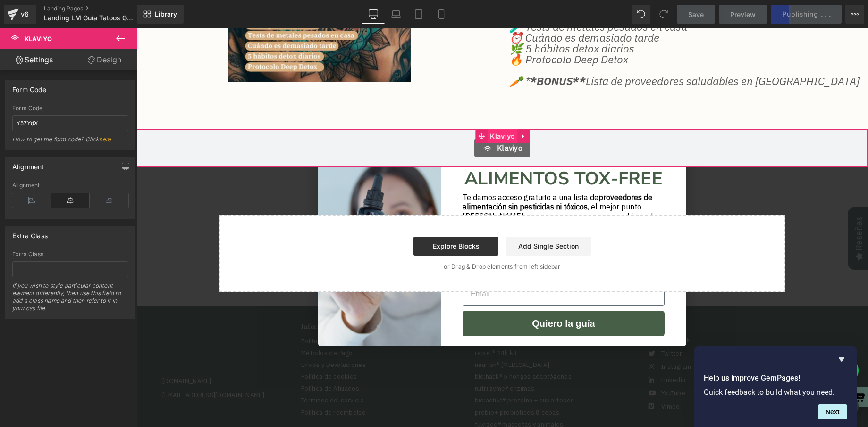 Image resolution: width=868 pixels, height=427 pixels. What do you see at coordinates (832, 411) in the screenshot?
I see `button: Next question` at bounding box center [832, 411].